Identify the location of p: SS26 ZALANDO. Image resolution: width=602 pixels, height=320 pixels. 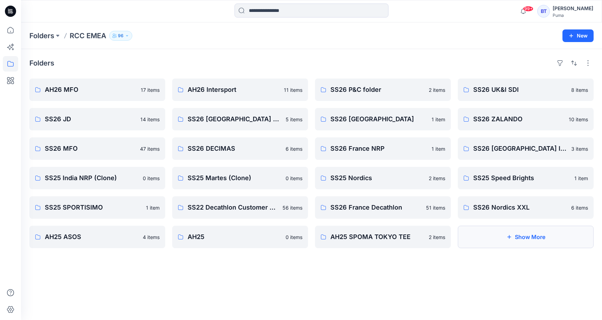
(519, 119).